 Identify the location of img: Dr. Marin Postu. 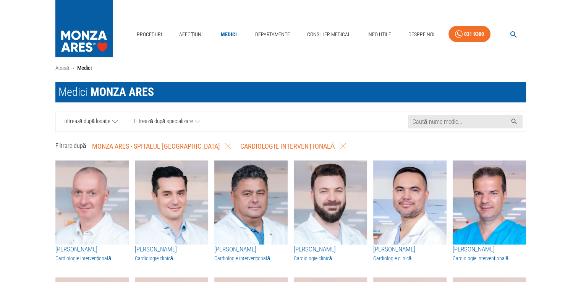
(251, 202).